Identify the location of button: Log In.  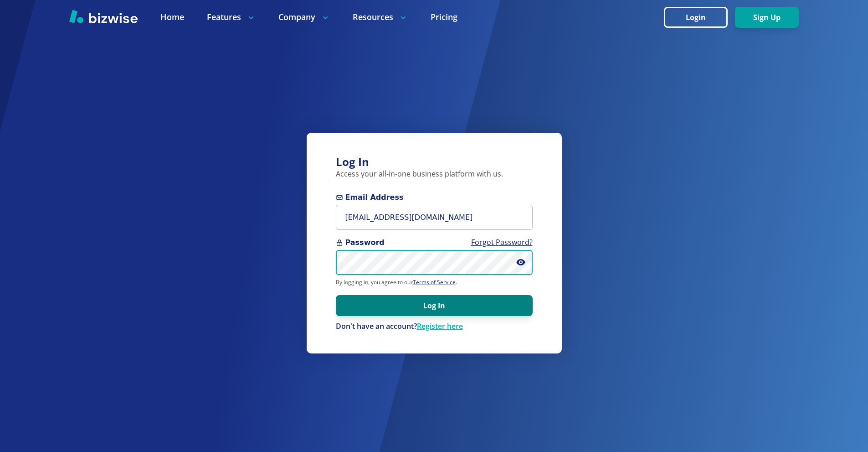
(434, 305).